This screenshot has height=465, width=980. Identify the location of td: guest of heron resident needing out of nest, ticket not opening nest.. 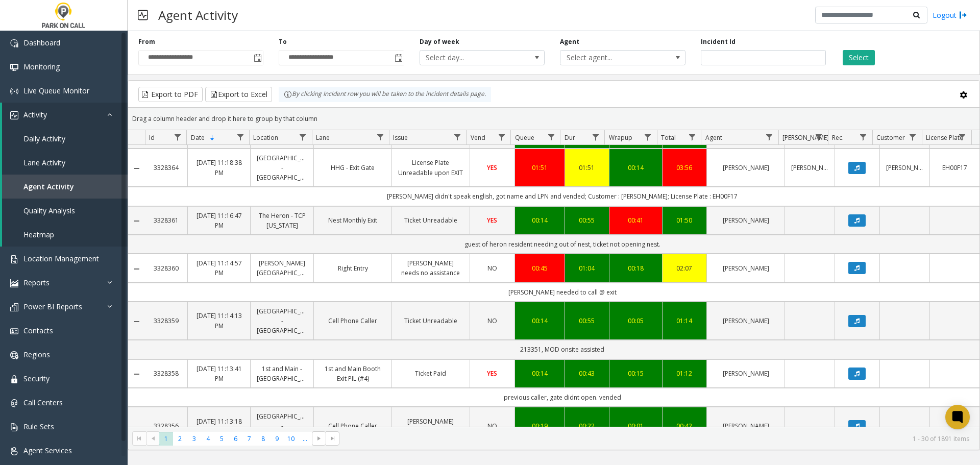
(562, 244).